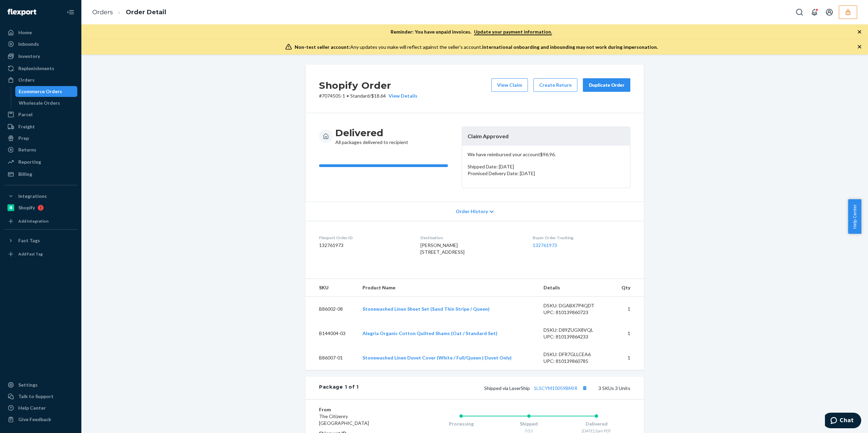 The width and height of the screenshot is (868, 433). Describe the element at coordinates (47, 103) in the screenshot. I see `a: Wholesale Orders` at that location.